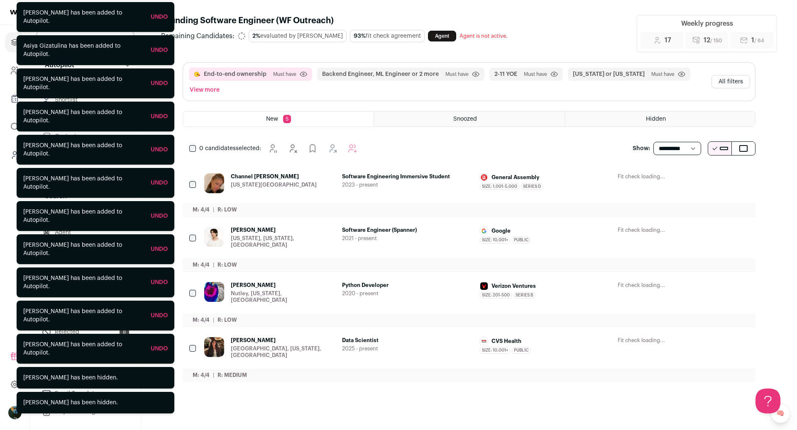 The height and width of the screenshot is (430, 797). Describe the element at coordinates (469, 119) in the screenshot. I see `a: Snoozed` at that location.